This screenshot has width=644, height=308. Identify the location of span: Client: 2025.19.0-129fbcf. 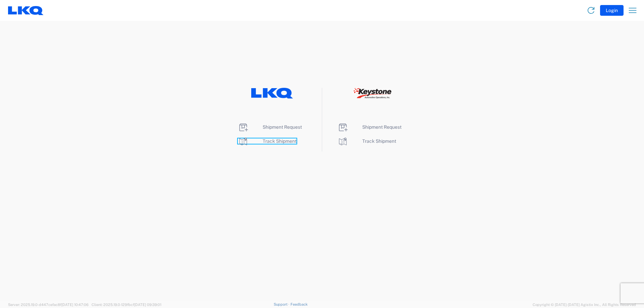
(126, 305).